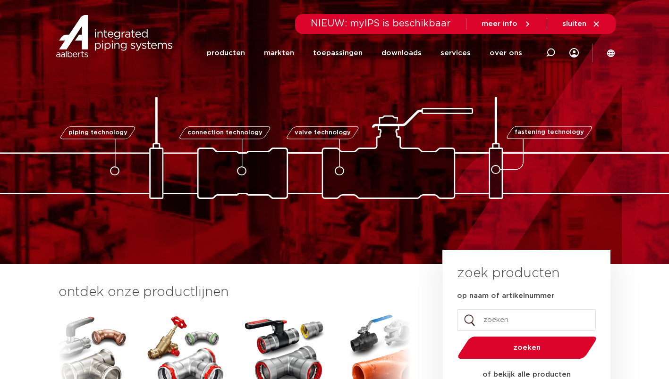 The width and height of the screenshot is (669, 379). Describe the element at coordinates (526, 375) in the screenshot. I see `strong: of bekijk alle producten` at that location.